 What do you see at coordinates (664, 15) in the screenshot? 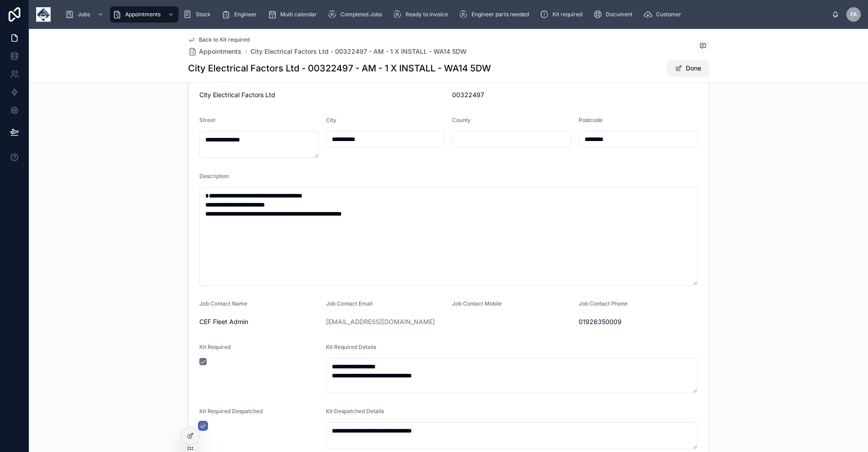
I see `a: Customer` at bounding box center [664, 15].